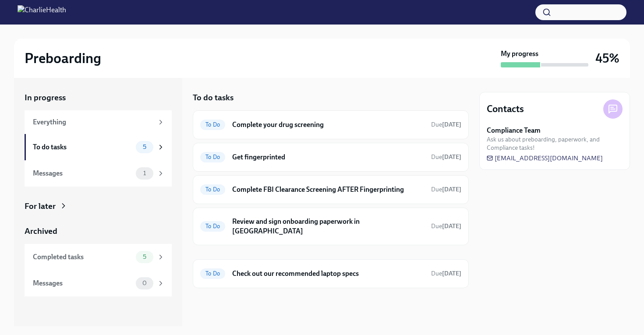 The image size is (644, 335). What do you see at coordinates (82, 257) in the screenshot?
I see `div: Completed tasks` at bounding box center [82, 257].